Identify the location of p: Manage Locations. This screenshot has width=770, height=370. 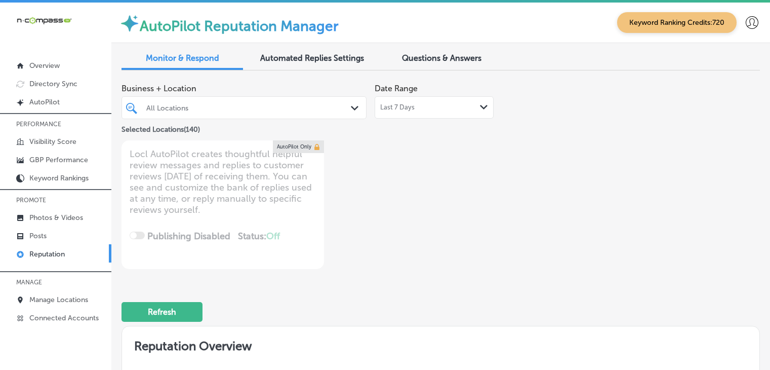
(59, 299).